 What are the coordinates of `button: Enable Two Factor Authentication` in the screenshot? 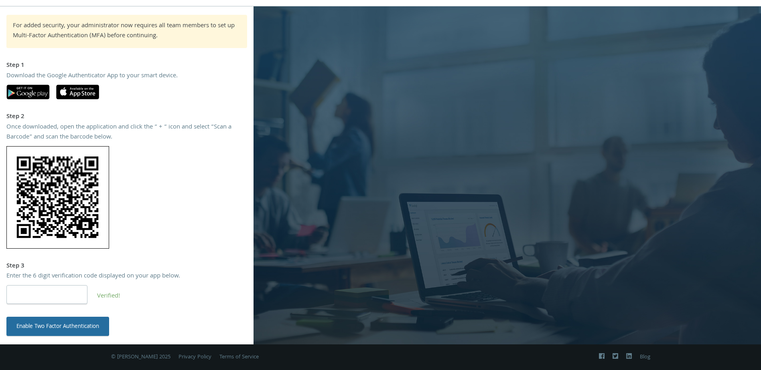 It's located at (58, 327).